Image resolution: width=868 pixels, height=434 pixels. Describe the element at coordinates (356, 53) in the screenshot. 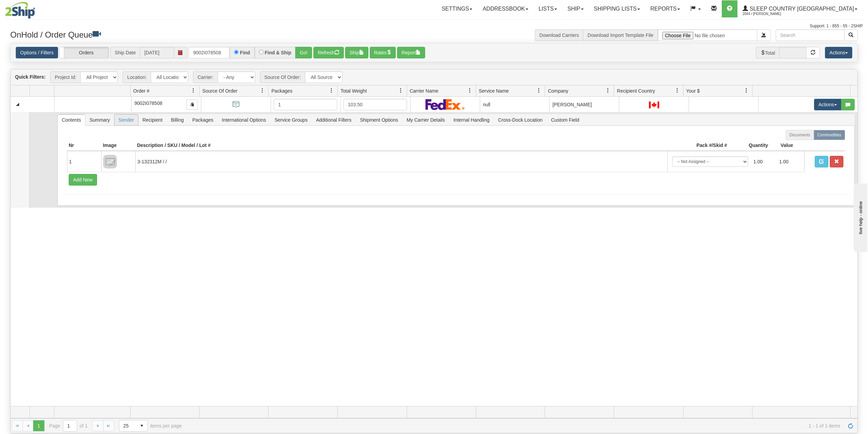

I see `button: Ship` at that location.